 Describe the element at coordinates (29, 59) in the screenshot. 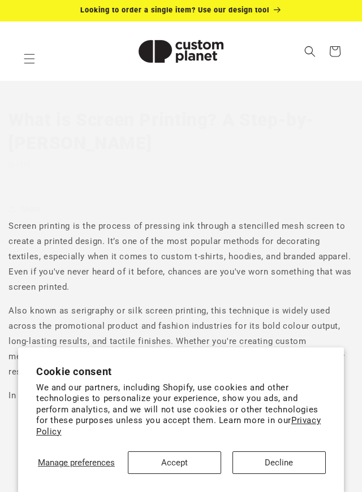

I see `summary: Menu` at that location.